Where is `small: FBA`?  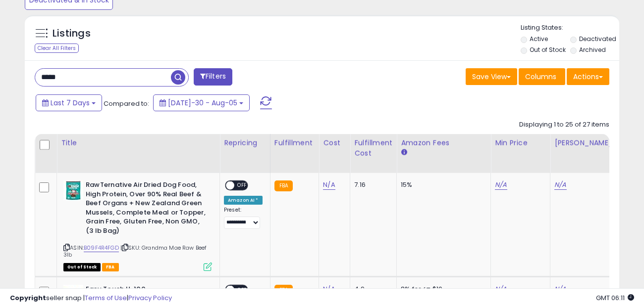 small: FBA is located at coordinates (283, 186).